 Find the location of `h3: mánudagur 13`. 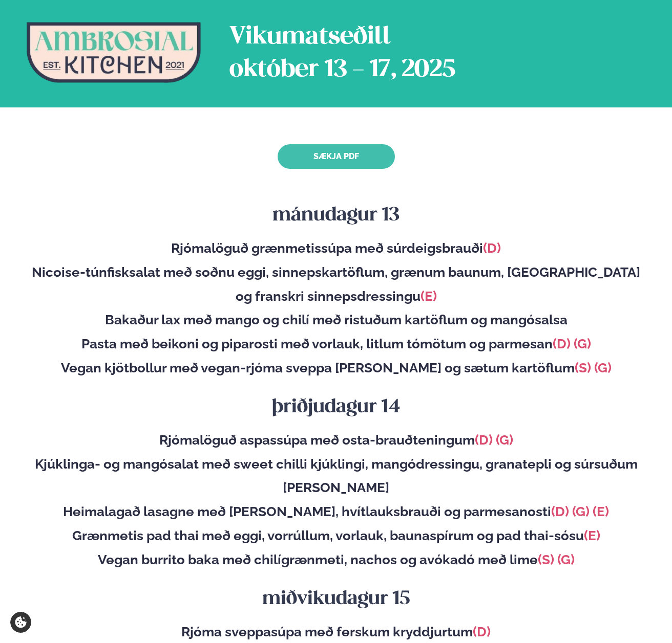

h3: mánudagur 13 is located at coordinates (336, 216).